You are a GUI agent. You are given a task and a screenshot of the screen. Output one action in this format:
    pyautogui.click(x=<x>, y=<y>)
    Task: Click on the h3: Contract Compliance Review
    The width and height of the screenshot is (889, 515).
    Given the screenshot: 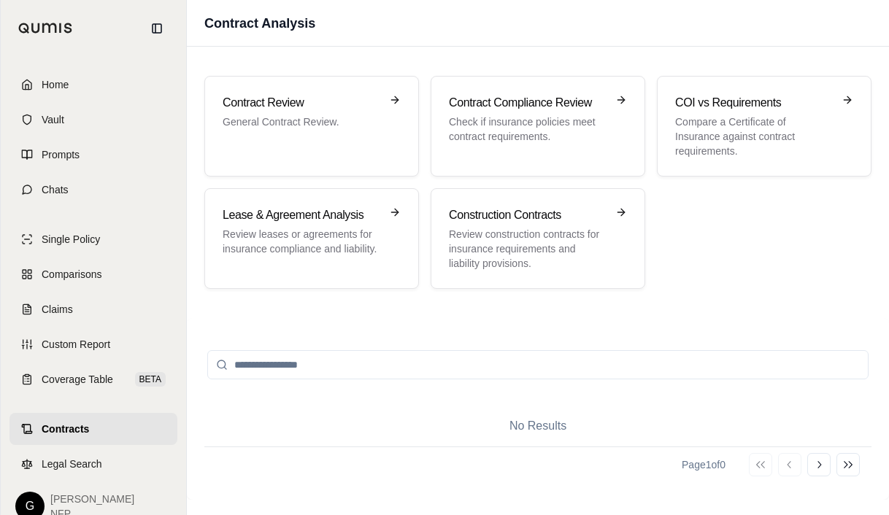 What is the action you would take?
    pyautogui.click(x=528, y=103)
    